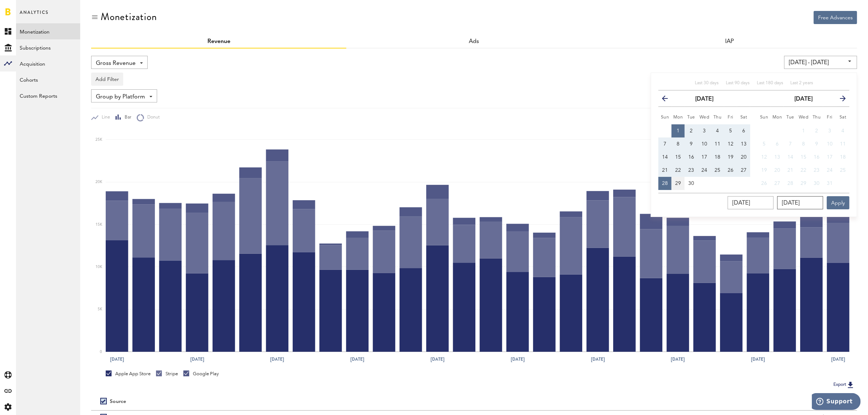  Describe the element at coordinates (830, 183) in the screenshot. I see `span: 31` at that location.